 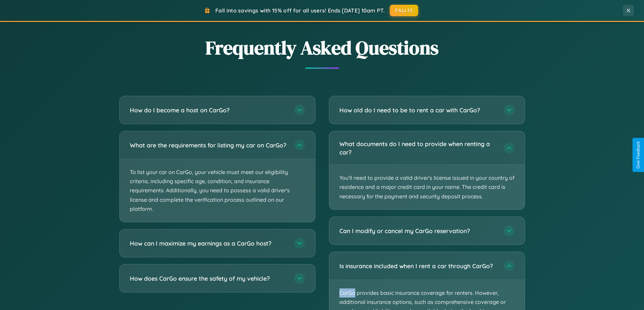 I want to click on h2: Frequently Asked Questions, so click(x=322, y=48).